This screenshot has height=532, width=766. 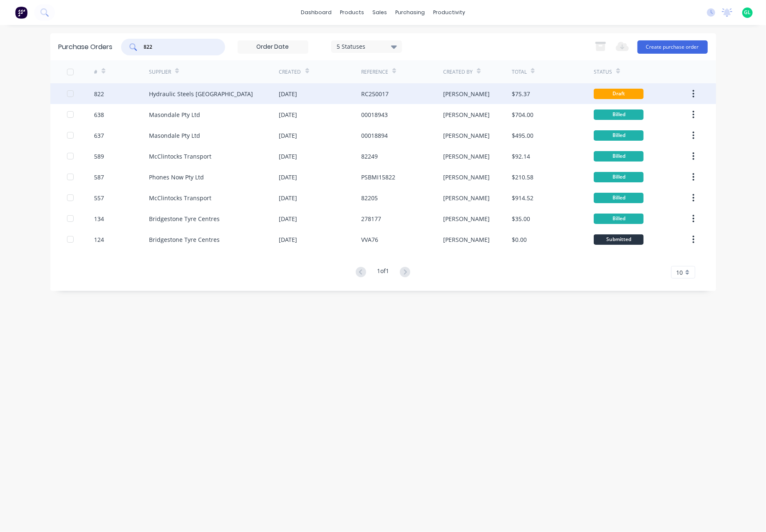 What do you see at coordinates (523, 197) in the screenshot?
I see `div: $914.52` at bounding box center [523, 197].